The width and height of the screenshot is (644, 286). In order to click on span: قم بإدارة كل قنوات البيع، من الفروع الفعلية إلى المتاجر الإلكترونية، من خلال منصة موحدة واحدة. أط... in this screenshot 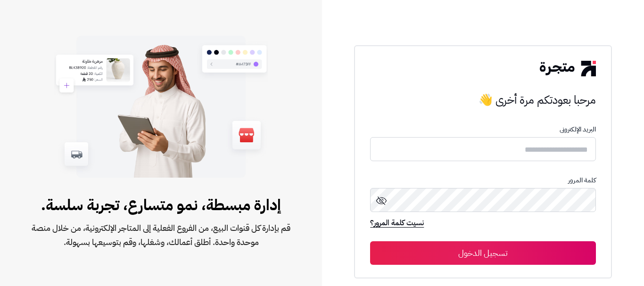, I will do `click(161, 236)`.